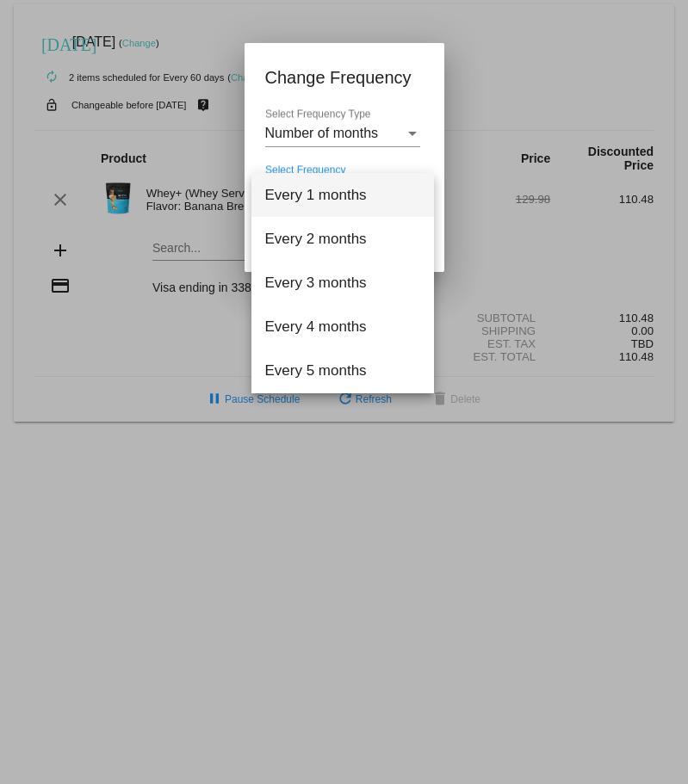 Image resolution: width=688 pixels, height=784 pixels. I want to click on span: Every 3 months, so click(343, 283).